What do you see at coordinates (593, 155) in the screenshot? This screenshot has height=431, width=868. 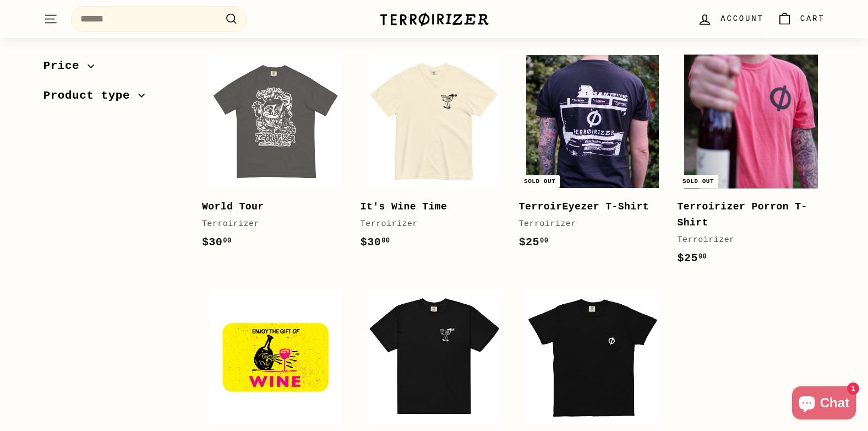 I see `a: Sold out TerroirEyezer T-Shirt Terroirizer` at bounding box center [593, 155].